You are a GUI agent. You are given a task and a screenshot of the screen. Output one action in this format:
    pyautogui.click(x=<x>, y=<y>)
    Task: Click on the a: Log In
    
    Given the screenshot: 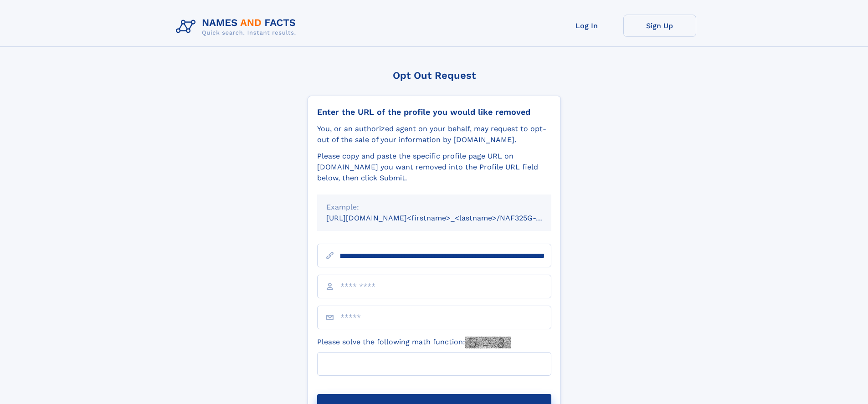 What is the action you would take?
    pyautogui.click(x=587, y=25)
    